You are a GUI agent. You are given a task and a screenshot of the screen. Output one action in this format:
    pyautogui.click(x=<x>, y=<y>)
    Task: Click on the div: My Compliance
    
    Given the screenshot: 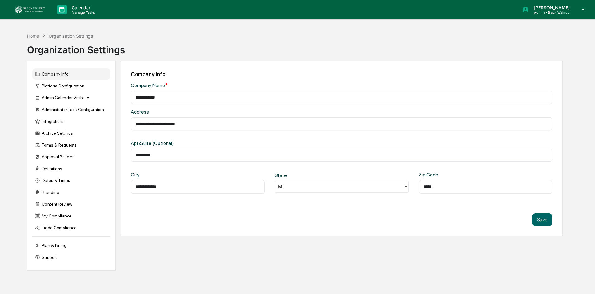 What is the action you would take?
    pyautogui.click(x=71, y=216)
    